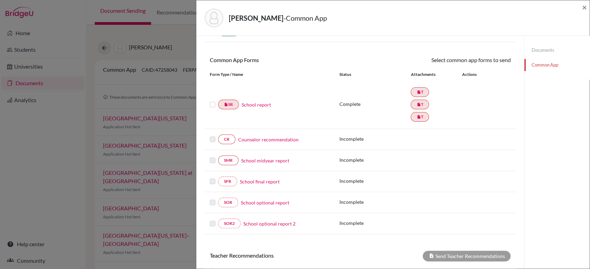 The image size is (590, 269). I want to click on button: Close, so click(584, 7).